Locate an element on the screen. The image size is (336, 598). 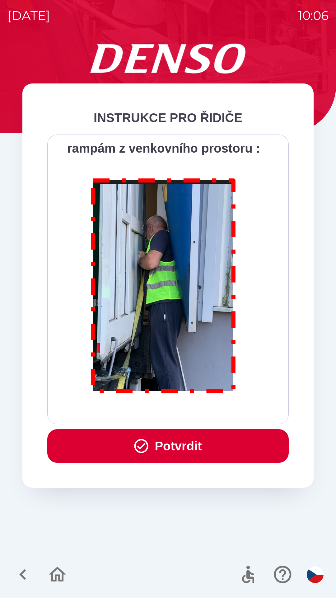
img: M8MNayrTL6gAAAABJRU5ErkJggg== is located at coordinates (164, 284).